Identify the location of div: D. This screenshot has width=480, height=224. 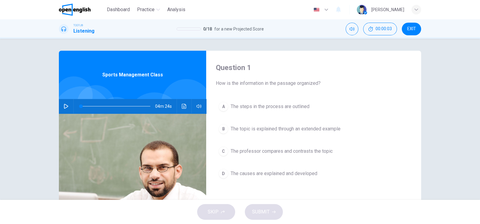
(223, 173).